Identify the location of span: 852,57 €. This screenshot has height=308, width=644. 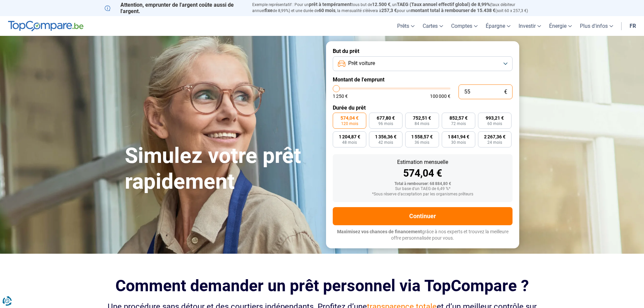
(458, 118).